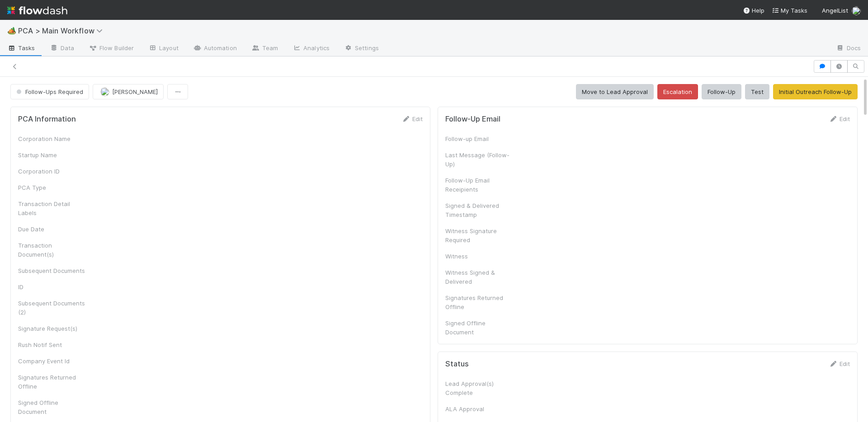 This screenshot has width=868, height=422. Describe the element at coordinates (52, 229) in the screenshot. I see `div: Due Date` at that location.